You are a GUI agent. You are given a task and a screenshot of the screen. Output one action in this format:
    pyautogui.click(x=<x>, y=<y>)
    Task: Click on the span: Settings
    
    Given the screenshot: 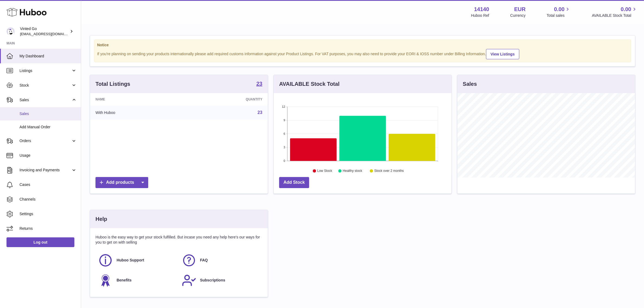 What is the action you would take?
    pyautogui.click(x=48, y=214)
    